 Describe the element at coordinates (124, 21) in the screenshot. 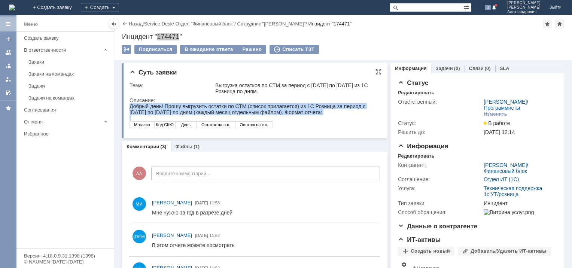

I see `td: Остаток на к.п.` at that location.